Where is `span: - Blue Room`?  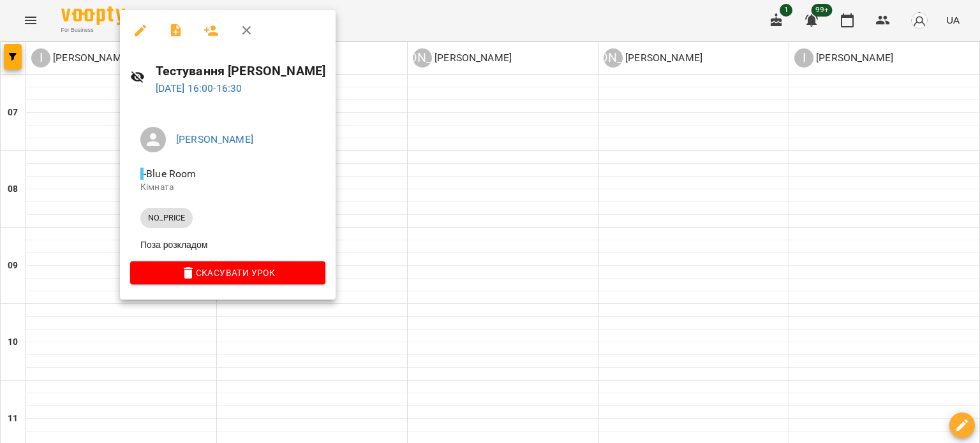 span: - Blue Room is located at coordinates (170, 174).